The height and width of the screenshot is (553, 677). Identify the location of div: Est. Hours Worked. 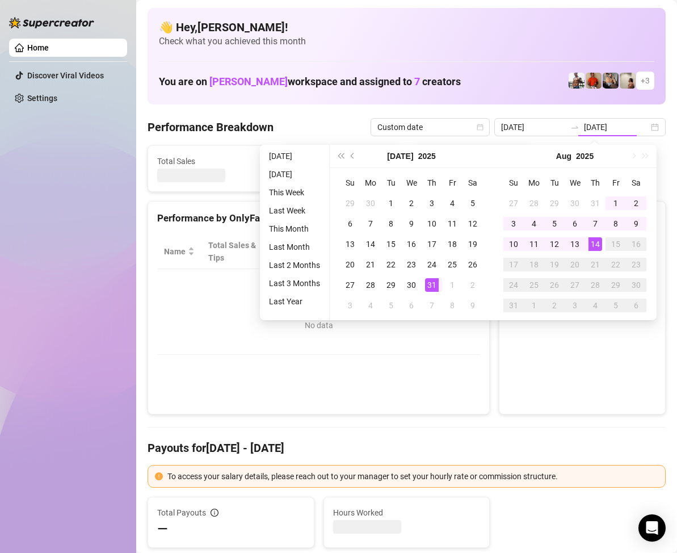
(305, 251).